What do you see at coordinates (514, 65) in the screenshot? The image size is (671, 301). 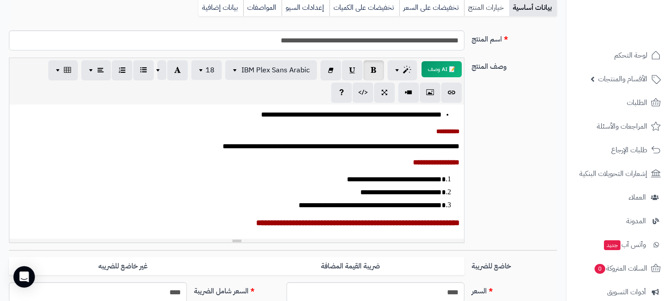 I see `label: وصف المنتج` at bounding box center [514, 65].